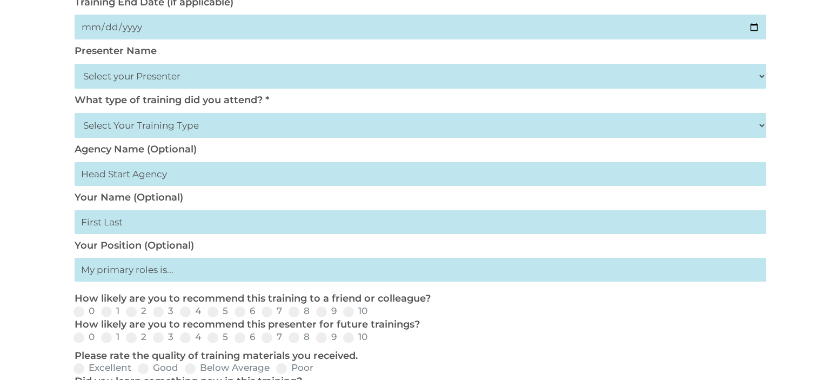 The width and height of the screenshot is (830, 380). I want to click on p: How likely are you to recommend this training to a friend or colleague?, so click(417, 299).